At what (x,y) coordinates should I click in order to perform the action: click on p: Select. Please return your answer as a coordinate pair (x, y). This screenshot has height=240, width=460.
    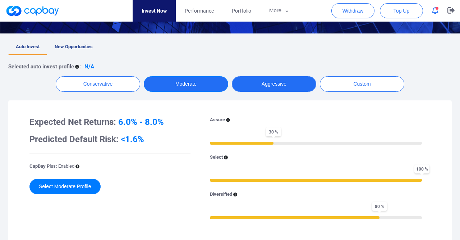
    Looking at the image, I should click on (216, 157).